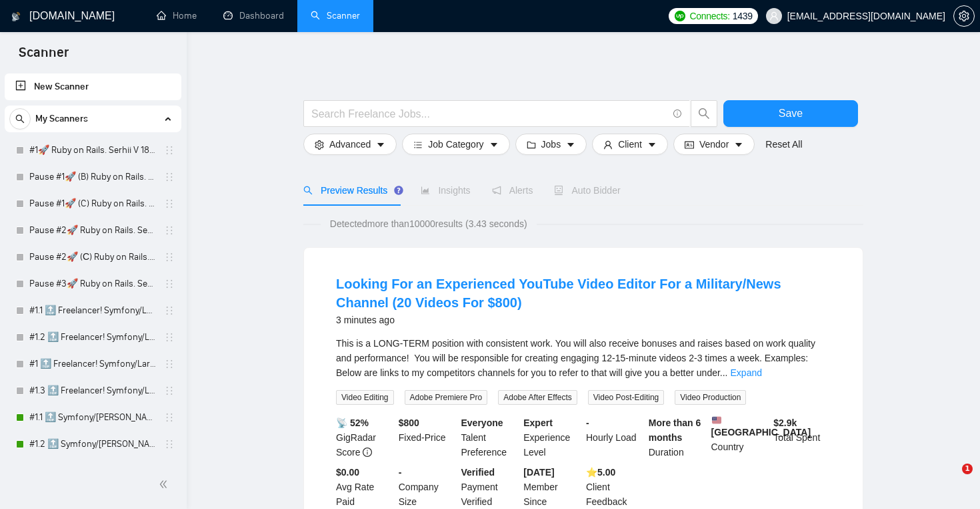 The width and height of the screenshot is (980, 509). I want to click on b: Everyone, so click(482, 423).